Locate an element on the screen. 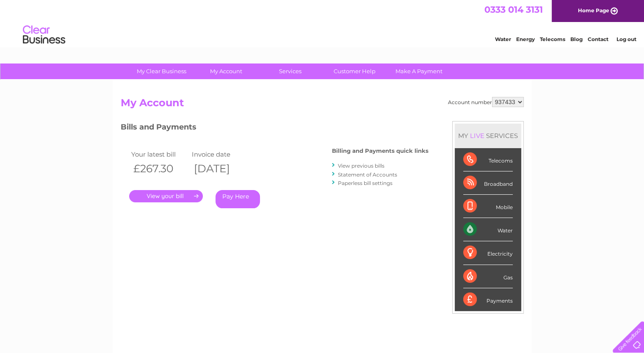 Image resolution: width=644 pixels, height=353 pixels. img: logo.png is located at coordinates (44, 35).